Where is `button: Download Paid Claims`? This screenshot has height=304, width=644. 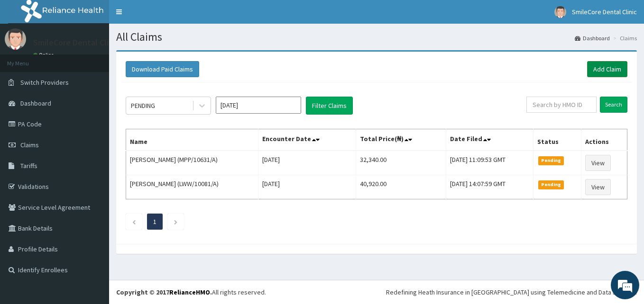 button: Download Paid Claims is located at coordinates (162, 69).